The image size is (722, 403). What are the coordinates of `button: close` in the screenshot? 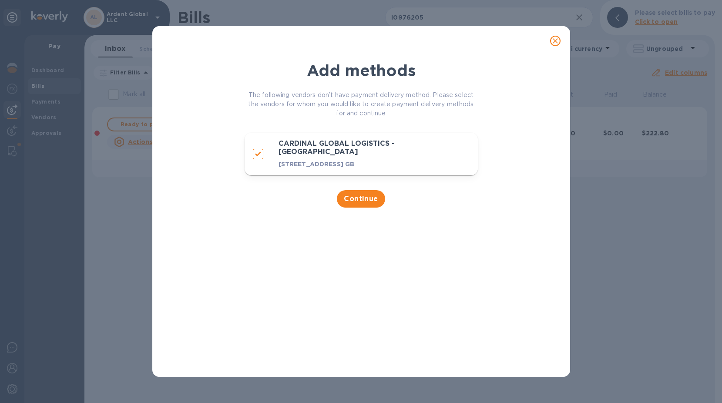 It's located at (556, 41).